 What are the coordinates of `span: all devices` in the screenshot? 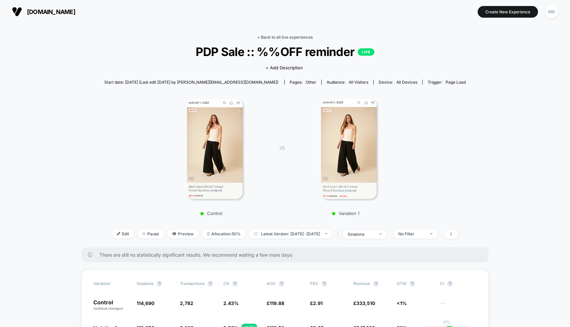 It's located at (407, 82).